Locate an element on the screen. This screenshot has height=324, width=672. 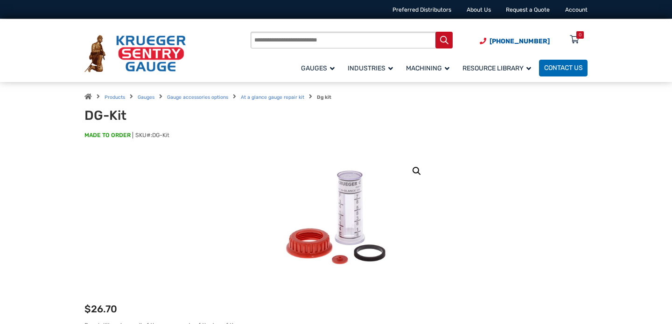
a: Phone Number (920) 434-8860 is located at coordinates (515, 41).